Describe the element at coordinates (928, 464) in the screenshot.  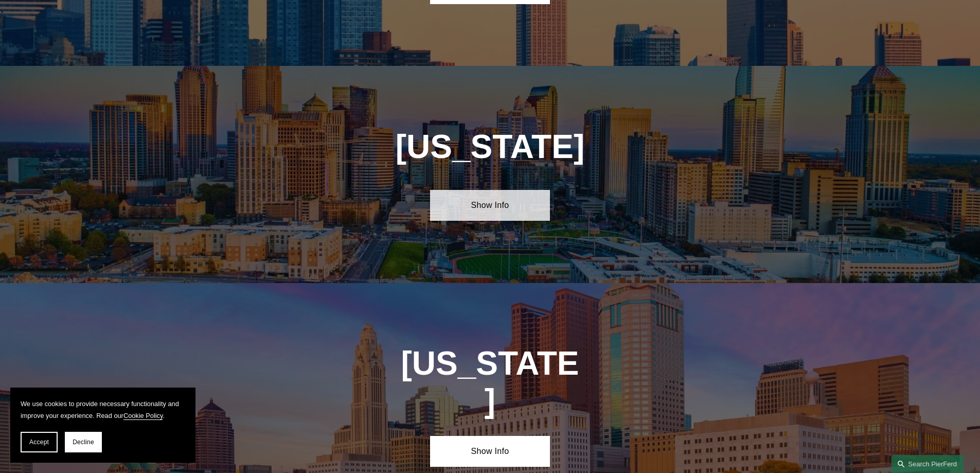
I see `a: Search this site` at that location.